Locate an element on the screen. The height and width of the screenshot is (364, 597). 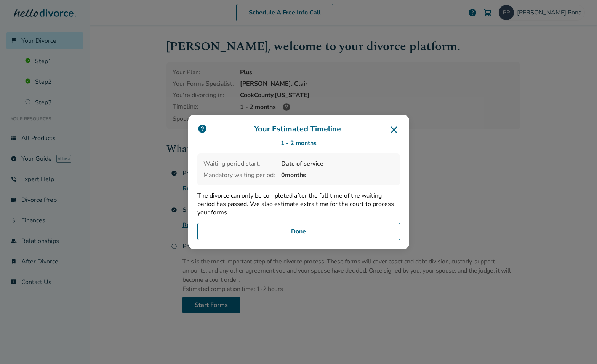
p: The divorce can only be completed after the full time of the waiting period has passed. We also e... is located at coordinates (299, 204).